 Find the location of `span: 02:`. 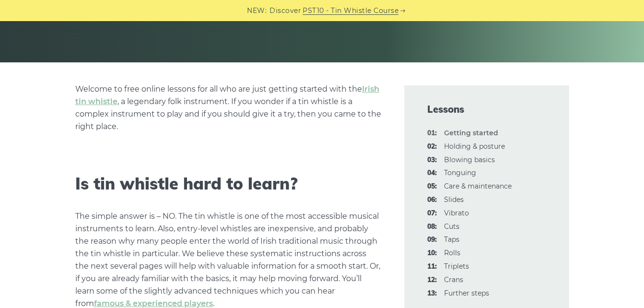

span: 02: is located at coordinates (432, 147).